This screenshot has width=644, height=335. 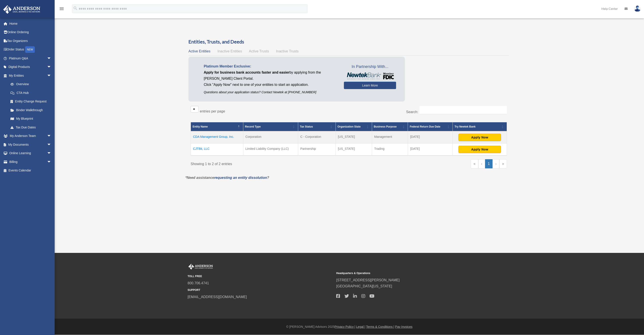 I want to click on span: Organization State, so click(x=349, y=127).